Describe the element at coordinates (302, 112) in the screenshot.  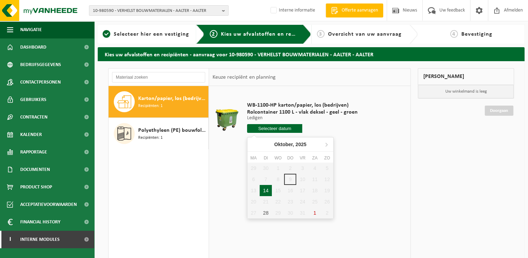
I see `span: Rolcontainer 1100 L - vlak deksel - geel - groen` at that location.